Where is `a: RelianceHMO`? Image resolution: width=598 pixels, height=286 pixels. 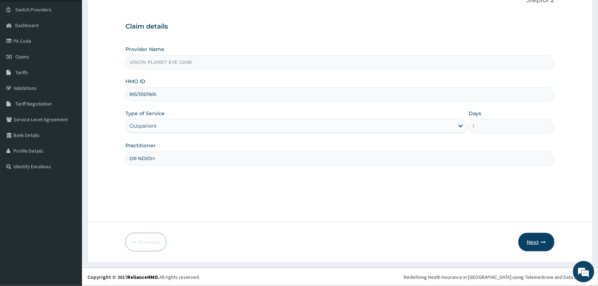 a: RelianceHMO is located at coordinates (143, 277).